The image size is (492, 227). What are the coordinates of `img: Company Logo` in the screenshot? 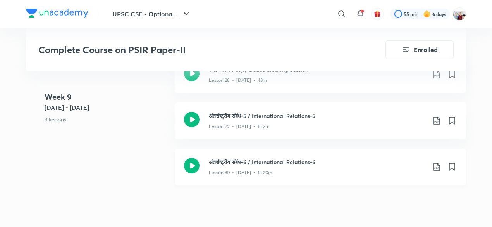 It's located at (57, 13).